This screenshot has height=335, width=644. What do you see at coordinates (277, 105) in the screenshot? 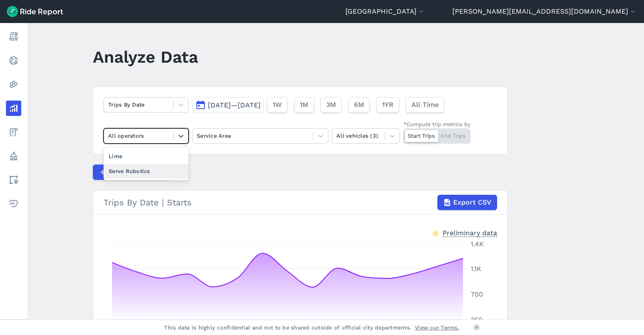
I see `span: 1W` at bounding box center [277, 105].